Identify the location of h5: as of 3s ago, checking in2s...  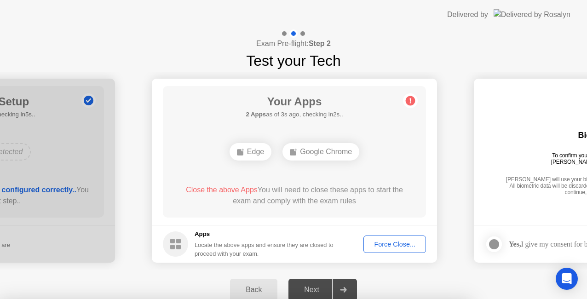
(294, 115).